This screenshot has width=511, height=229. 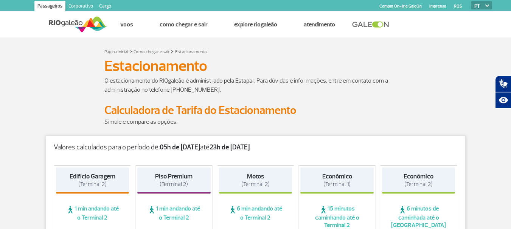 What do you see at coordinates (255, 25) in the screenshot?
I see `a: Explore RIOgaleão` at bounding box center [255, 25].